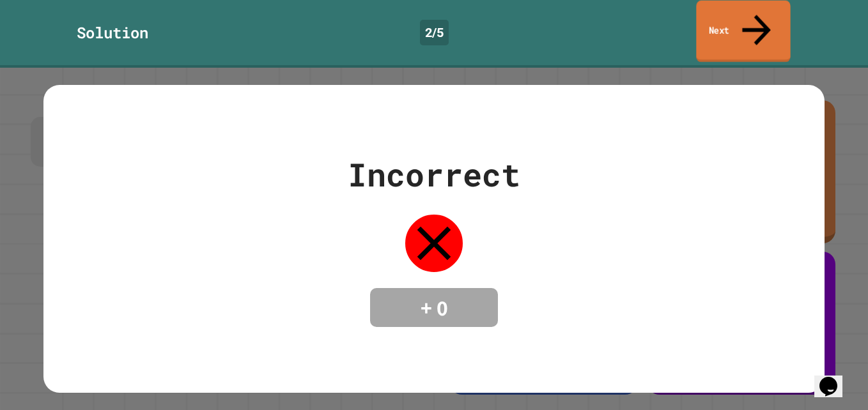 This screenshot has width=868, height=410. I want to click on div: 2 / 5, so click(434, 33).